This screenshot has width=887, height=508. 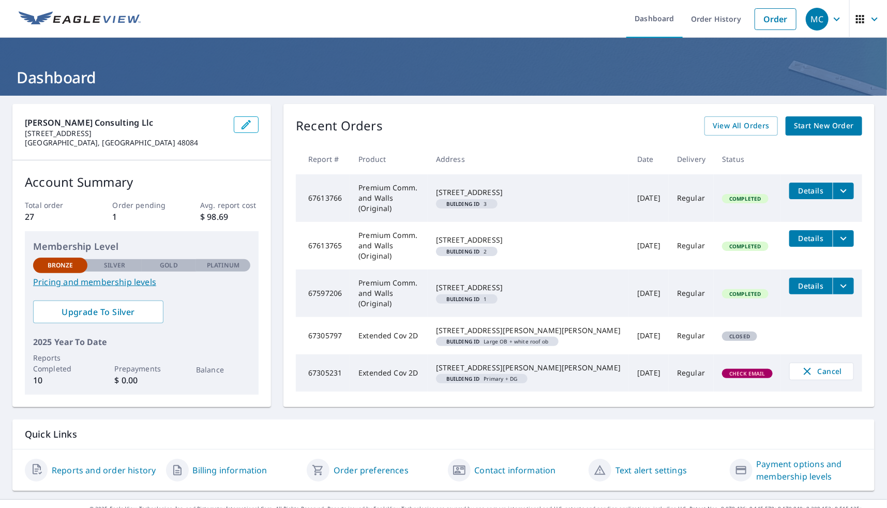 What do you see at coordinates (843, 238) in the screenshot?
I see `button: filesDropdownBtn-67613765` at bounding box center [843, 238].